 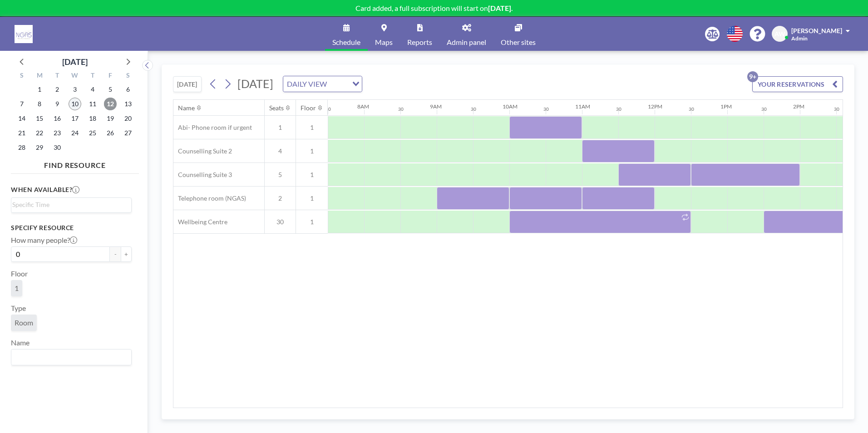 What do you see at coordinates (280, 222) in the screenshot?
I see `span: 30` at bounding box center [280, 222].